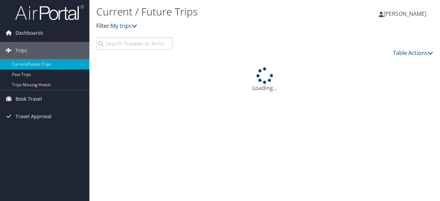 This screenshot has width=440, height=201. Describe the element at coordinates (21, 51) in the screenshot. I see `span: Trips` at that location.